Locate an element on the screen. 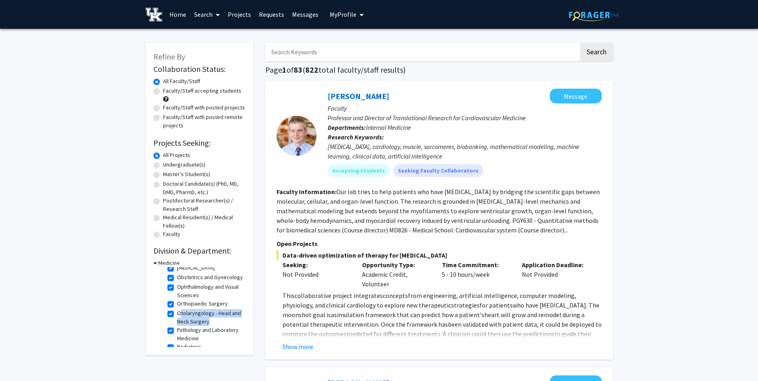 This screenshot has height=381, width=758. span: e the prediction is located at coordinates (529, 334).